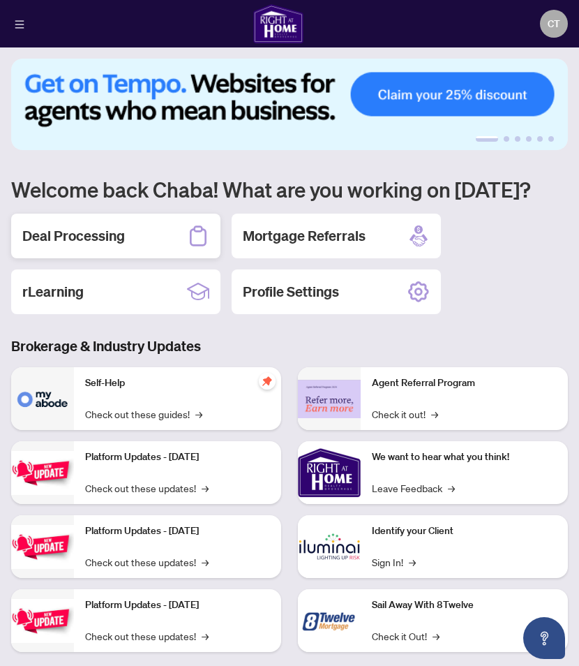 This screenshot has width=579, height=666. Describe the element at coordinates (329, 546) in the screenshot. I see `img: Identify your Client` at that location.